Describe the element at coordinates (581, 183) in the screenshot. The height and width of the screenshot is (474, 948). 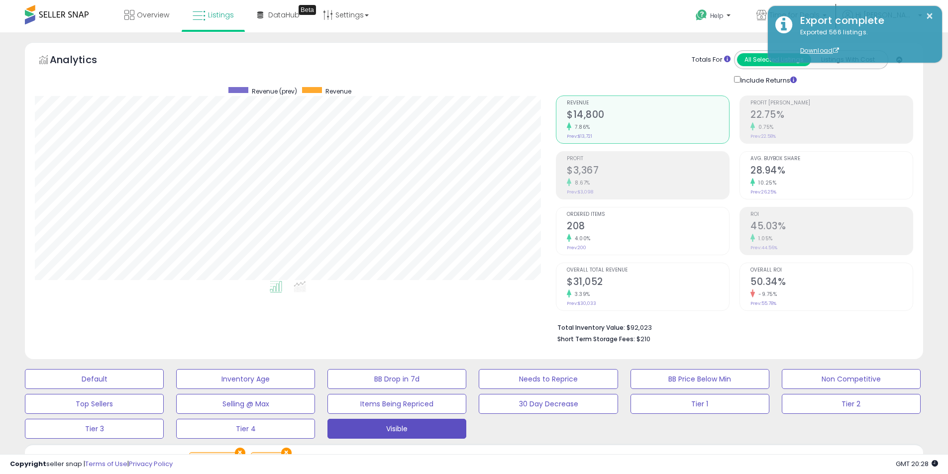
I see `small: 8.67%` at that location.